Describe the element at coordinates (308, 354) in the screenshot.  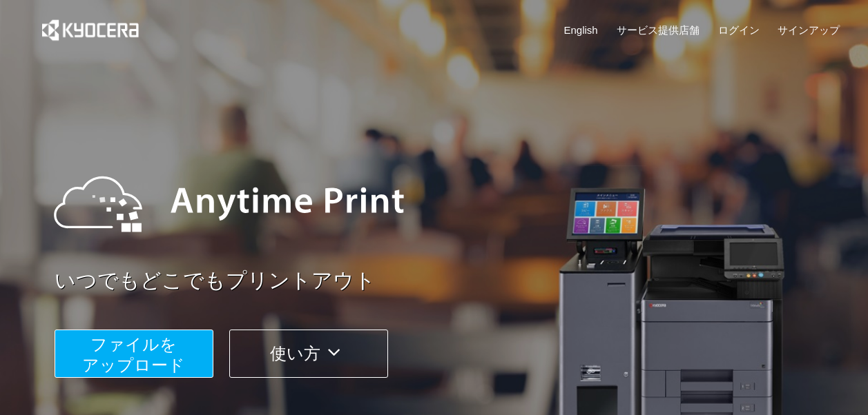
I see `button: 使い方` at that location.